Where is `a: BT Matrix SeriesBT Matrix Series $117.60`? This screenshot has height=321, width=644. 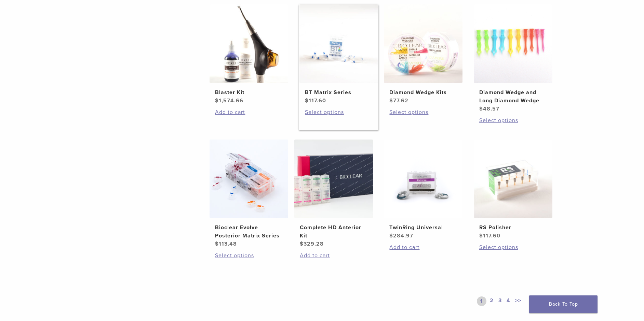
a: BT Matrix SeriesBT Matrix Series $117.60 is located at coordinates (339, 54).